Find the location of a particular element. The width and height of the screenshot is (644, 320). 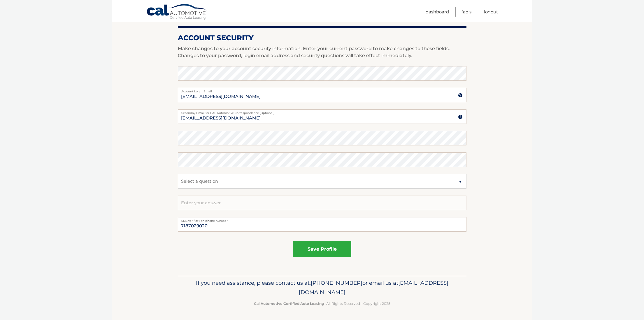

p: Make changes to your account security information. Enter your current password to make changes to... is located at coordinates (322, 52).